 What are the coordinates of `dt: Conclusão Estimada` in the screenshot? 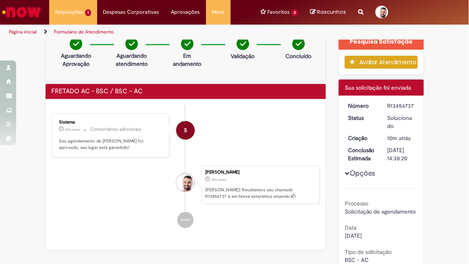 It's located at (362, 154).